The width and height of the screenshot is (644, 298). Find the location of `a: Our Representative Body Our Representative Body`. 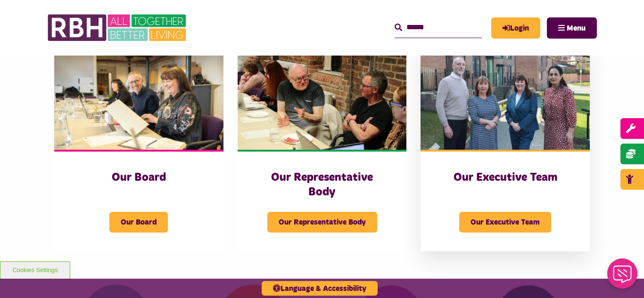

a: Our Representative Body Our Representative Body is located at coordinates (322, 148).